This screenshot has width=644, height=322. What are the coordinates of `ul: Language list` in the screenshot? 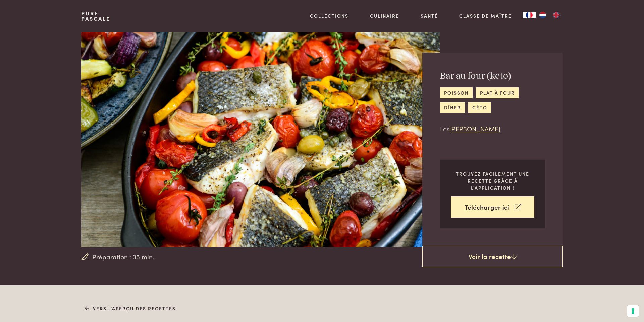 It's located at (549, 15).